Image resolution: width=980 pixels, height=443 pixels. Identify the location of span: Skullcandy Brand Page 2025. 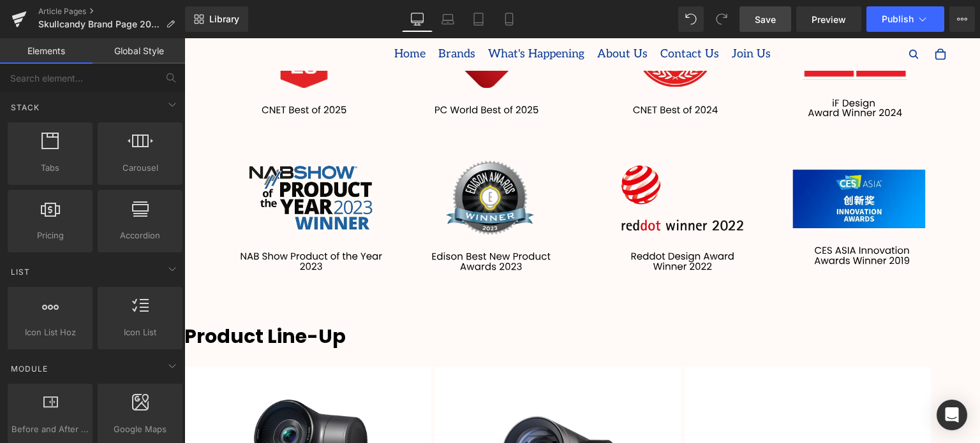
(100, 24).